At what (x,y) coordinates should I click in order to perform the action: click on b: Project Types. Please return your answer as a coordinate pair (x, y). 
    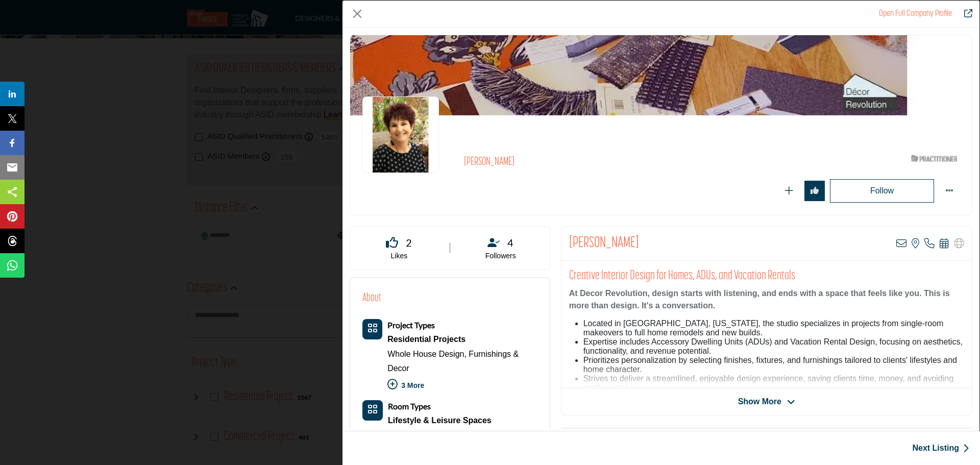
    Looking at the image, I should click on (411, 325).